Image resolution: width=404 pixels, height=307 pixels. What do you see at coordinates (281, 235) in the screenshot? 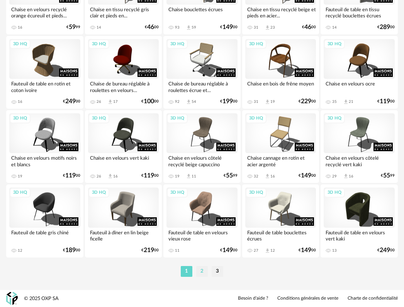
I see `div: Fauteuil de table bouclettes écrues` at bounding box center [281, 235].